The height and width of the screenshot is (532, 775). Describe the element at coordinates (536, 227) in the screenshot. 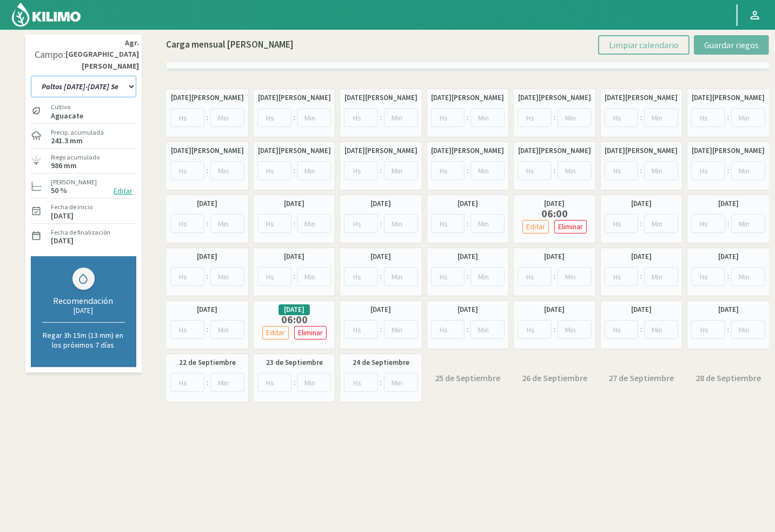

I see `p: Editar` at that location.